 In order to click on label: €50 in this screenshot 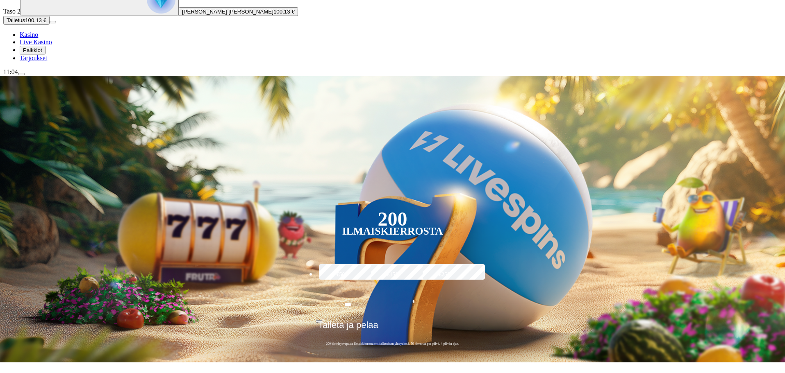, I will do `click(340, 275)`.